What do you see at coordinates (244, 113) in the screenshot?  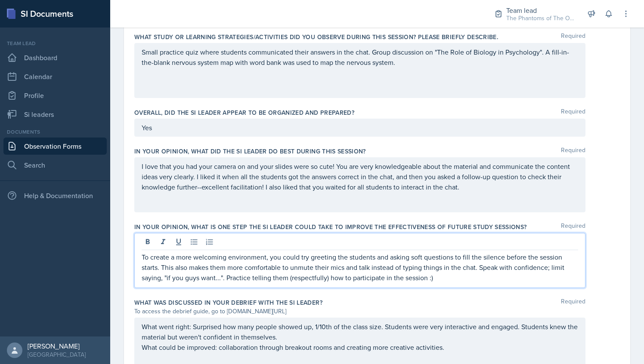 I see `label: Overall, did the SI Leader appear to be organized and prepared?` at bounding box center [244, 113].